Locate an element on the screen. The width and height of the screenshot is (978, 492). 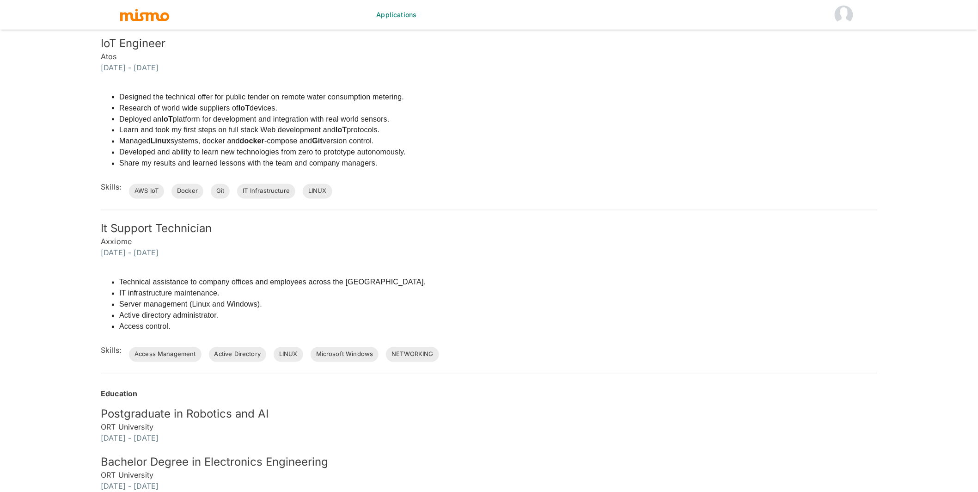
h5: It Support Technician is located at coordinates (489, 229).